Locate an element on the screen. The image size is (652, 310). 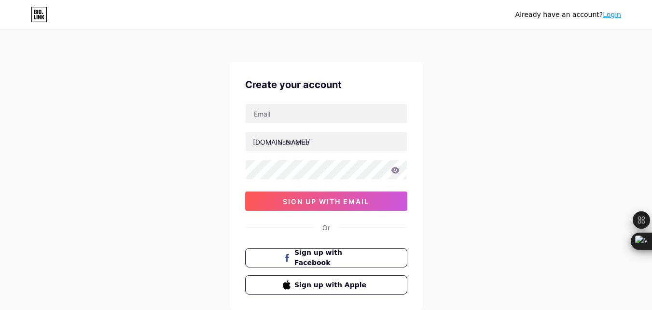
input: Email is located at coordinates (326, 113).